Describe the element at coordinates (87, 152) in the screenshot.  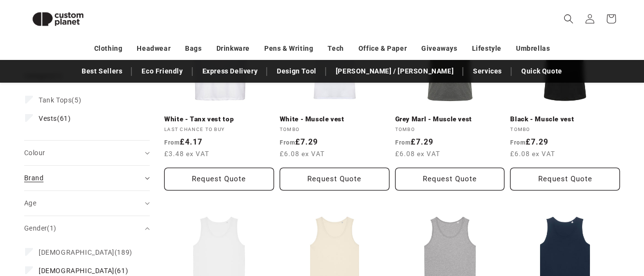
I see `summary: Colour (0 selected)` at that location.